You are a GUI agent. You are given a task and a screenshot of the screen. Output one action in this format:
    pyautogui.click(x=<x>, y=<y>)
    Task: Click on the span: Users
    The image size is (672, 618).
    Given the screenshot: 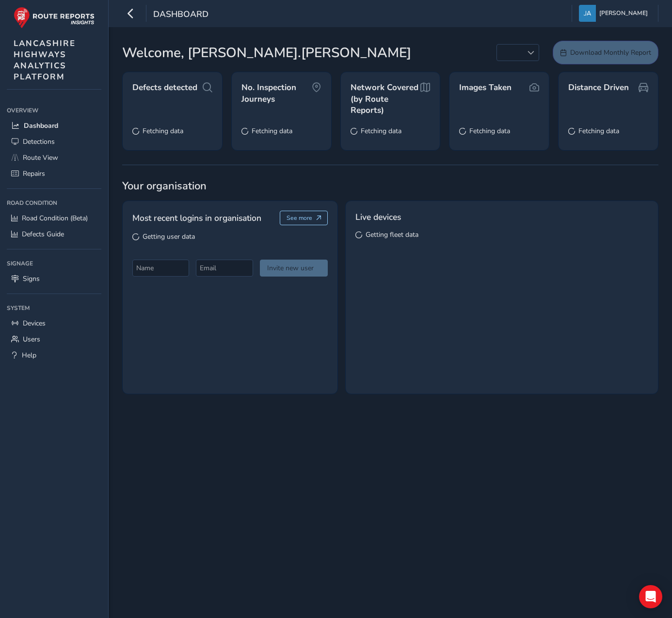 What is the action you would take?
    pyautogui.click(x=32, y=339)
    